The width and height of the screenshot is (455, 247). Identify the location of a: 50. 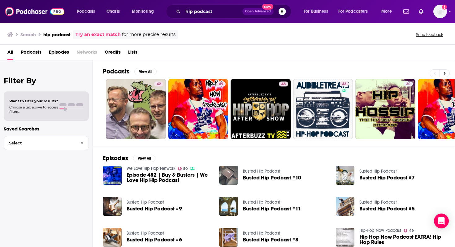
(183, 169).